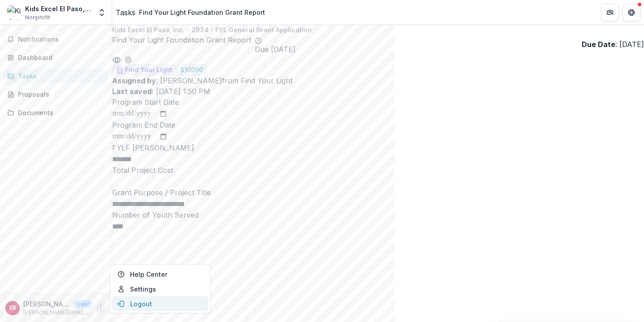 The height and width of the screenshot is (322, 644). What do you see at coordinates (378, 102) in the screenshot?
I see `p: Program Start Date` at bounding box center [378, 102].